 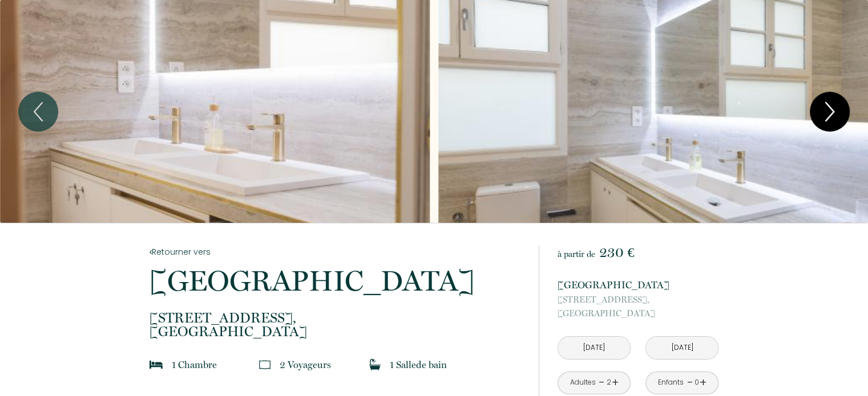 I want to click on p: 2 Voyageur, so click(x=306, y=365).